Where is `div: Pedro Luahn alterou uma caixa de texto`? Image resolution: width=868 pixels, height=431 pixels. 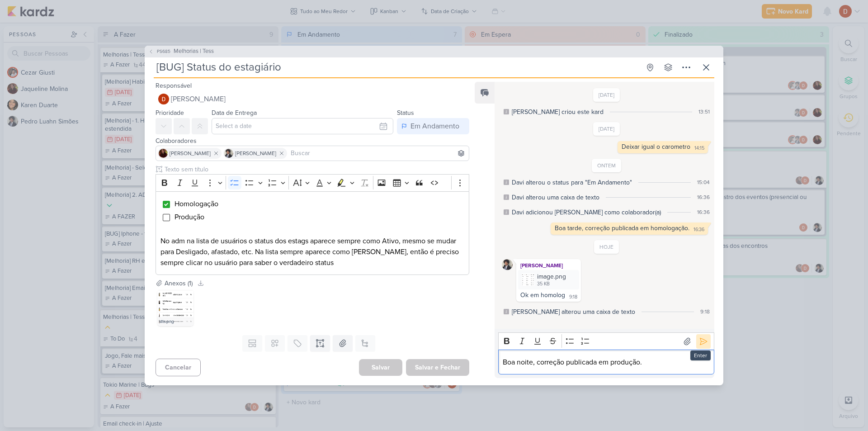
div: Pedro Luahn alterou uma caixa de texto is located at coordinates (573, 312).